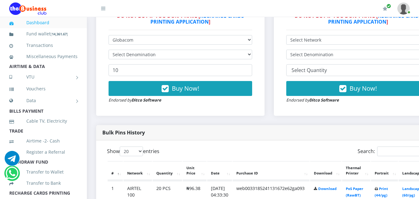 This screenshot has width=419, height=199. What do you see at coordinates (180, 88) in the screenshot?
I see `button: Buy Now!` at bounding box center [180, 88].